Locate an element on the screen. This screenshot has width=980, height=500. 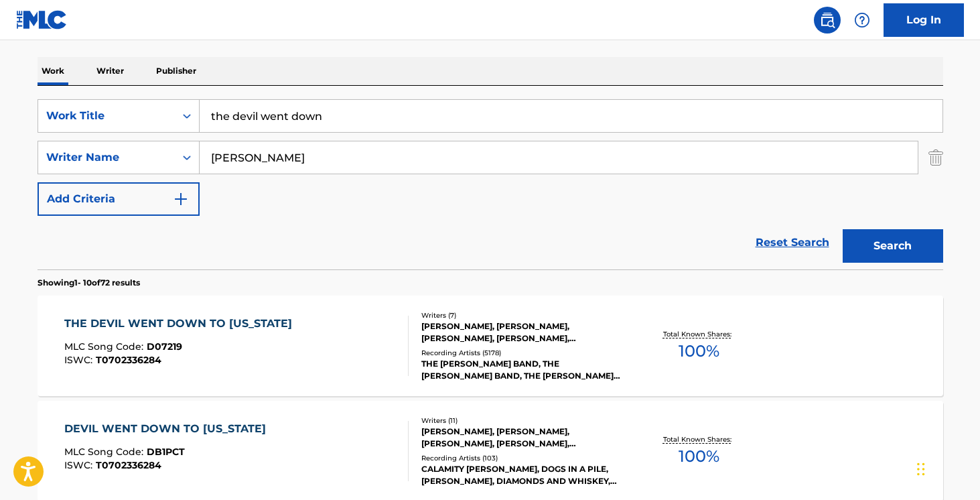
div: Recording Artists ( 103 ) is located at coordinates (523, 458).